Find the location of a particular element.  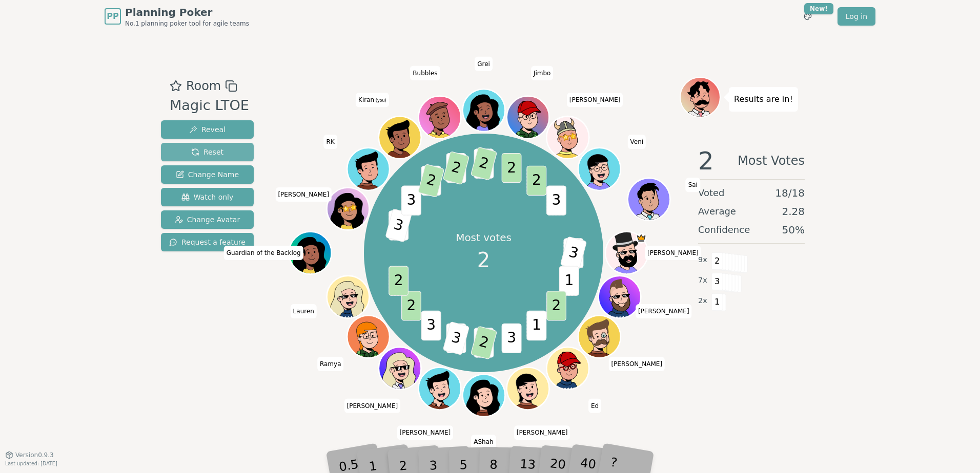

span: Room is located at coordinates (204, 86).